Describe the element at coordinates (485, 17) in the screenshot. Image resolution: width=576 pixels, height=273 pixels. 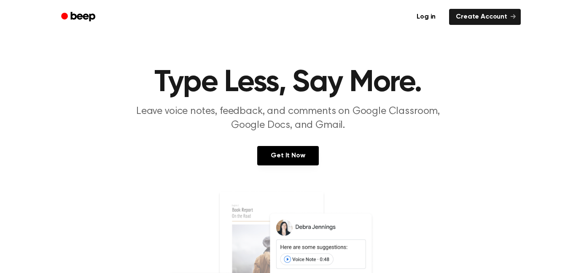
I see `a: Create Account` at that location.